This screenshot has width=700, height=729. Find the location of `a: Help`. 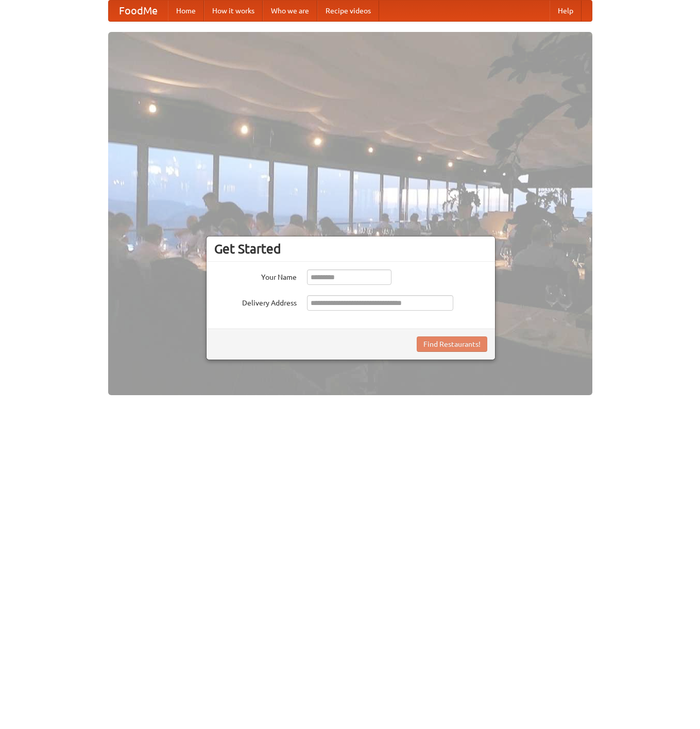

a: Help is located at coordinates (566, 11).